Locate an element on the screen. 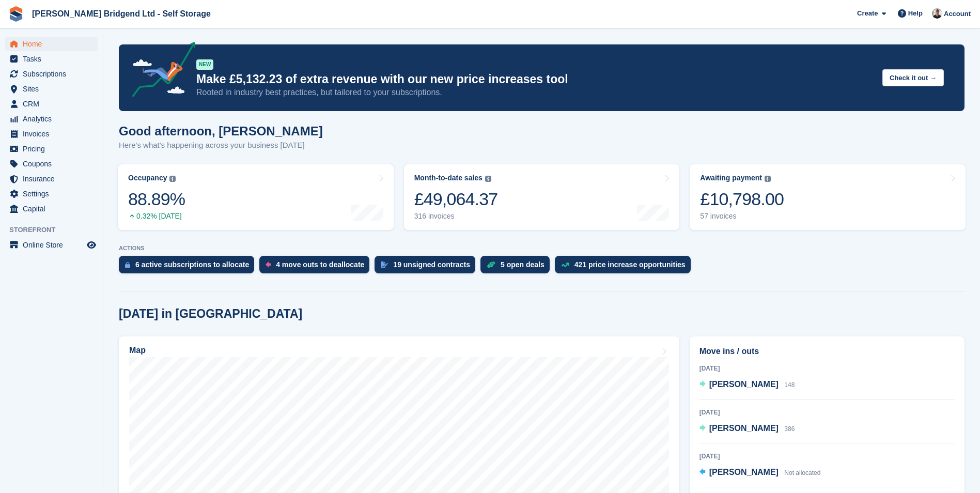 The image size is (980, 493). span: Coupons is located at coordinates (53, 164).